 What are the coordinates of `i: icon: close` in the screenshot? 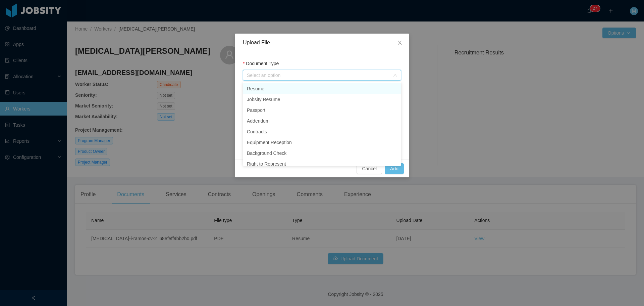 It's located at (400, 43).